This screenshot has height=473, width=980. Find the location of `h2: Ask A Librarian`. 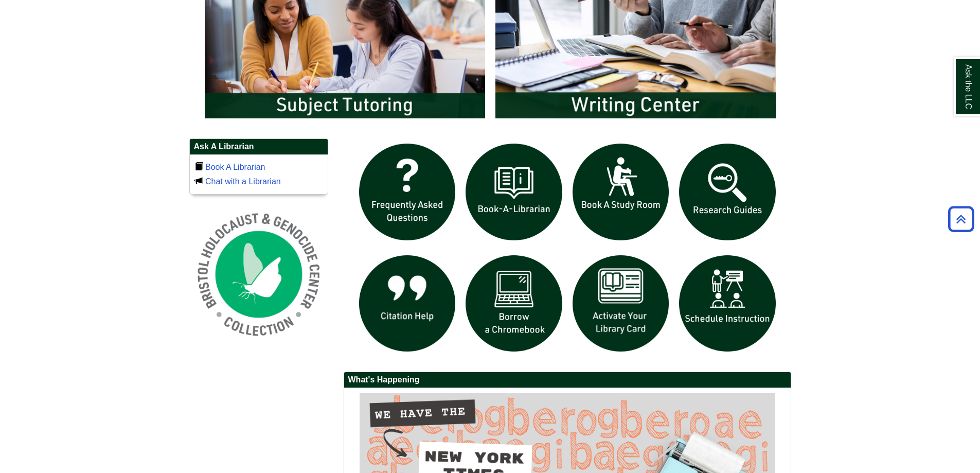

h2: Ask A Librarian is located at coordinates (259, 147).